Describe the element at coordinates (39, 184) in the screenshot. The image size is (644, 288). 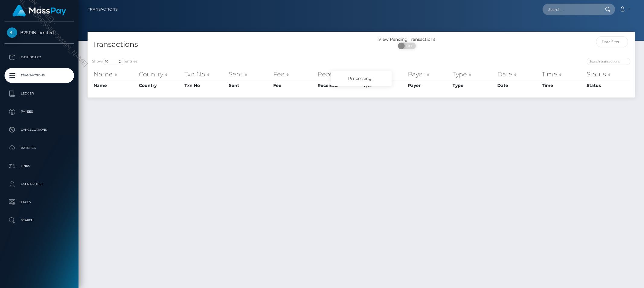
I see `p: User Profile` at that location.